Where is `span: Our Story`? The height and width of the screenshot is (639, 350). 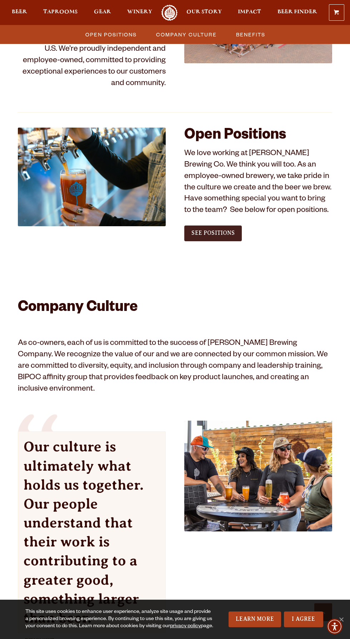
span: Our Story is located at coordinates (204, 12).